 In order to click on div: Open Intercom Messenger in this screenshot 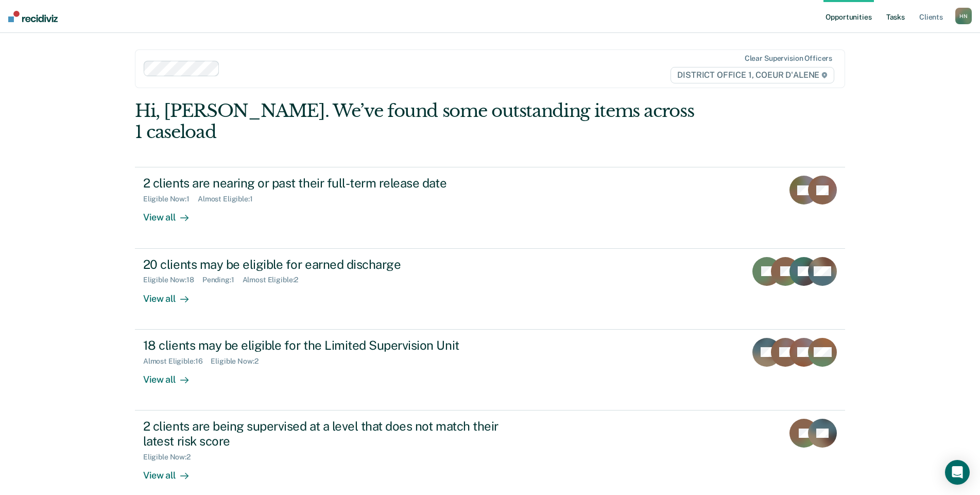, I will do `click(957, 472)`.